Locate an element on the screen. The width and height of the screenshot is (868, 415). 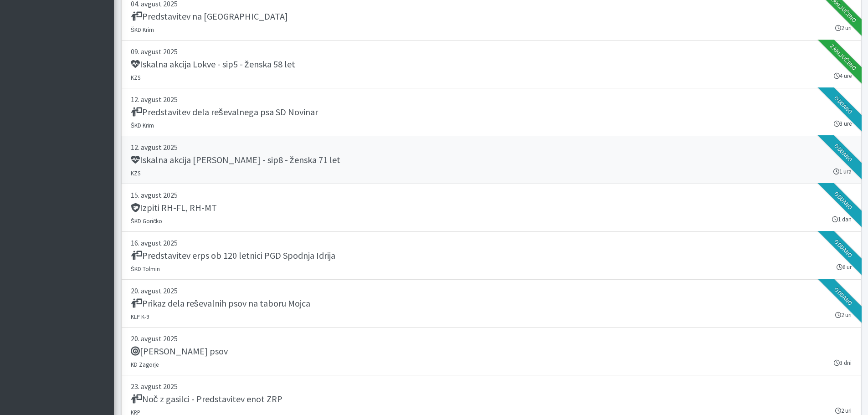
p: 16. avgust 2025 is located at coordinates (491, 243).